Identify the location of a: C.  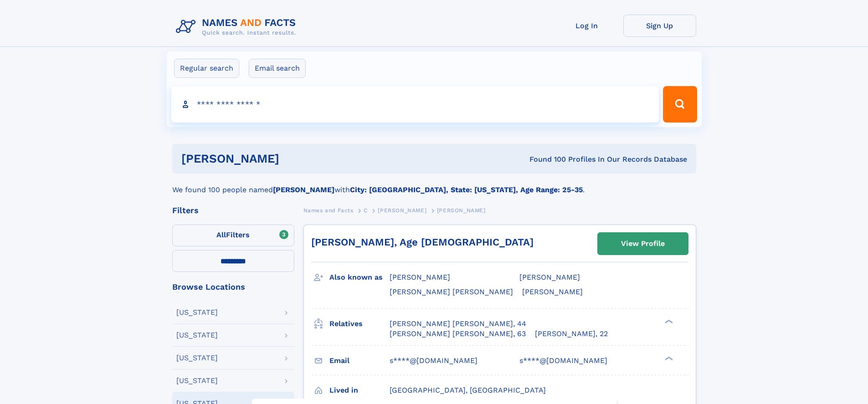
(365, 210).